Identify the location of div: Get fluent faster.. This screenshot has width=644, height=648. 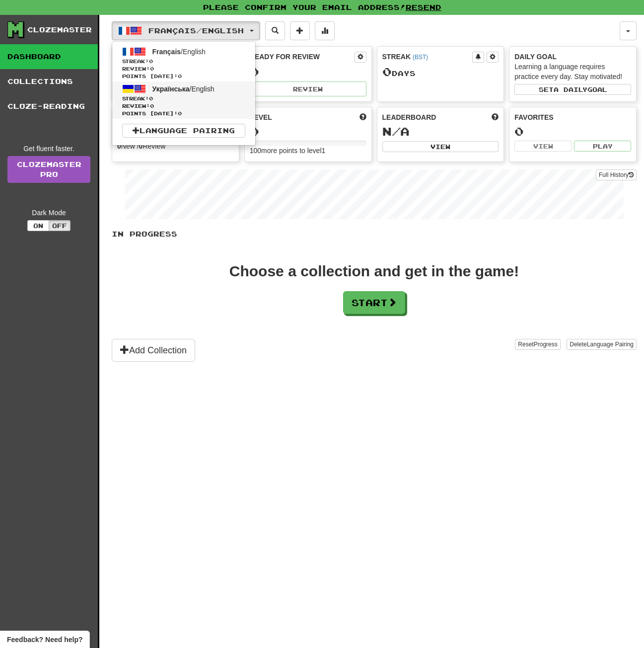
(49, 149).